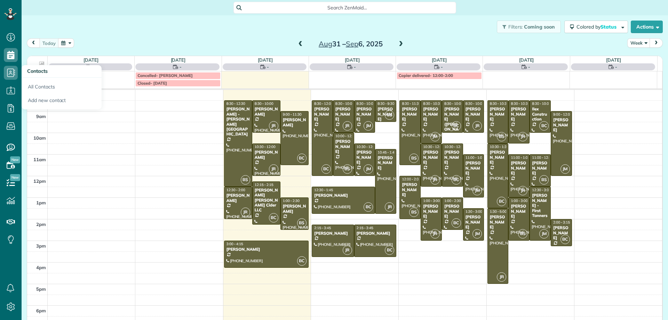 Image resolution: width=668 pixels, height=320 pixels. I want to click on button: today, so click(49, 43).